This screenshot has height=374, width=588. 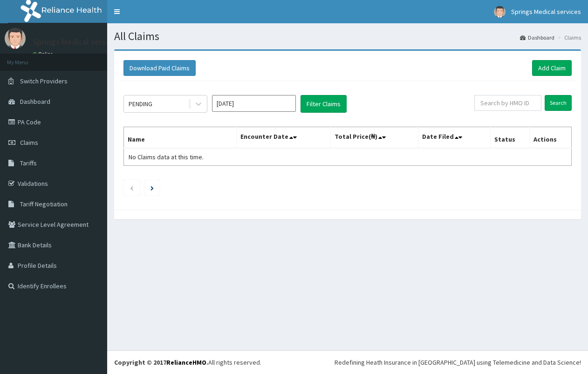 What do you see at coordinates (551, 68) in the screenshot?
I see `a: Add Claim` at bounding box center [551, 68].